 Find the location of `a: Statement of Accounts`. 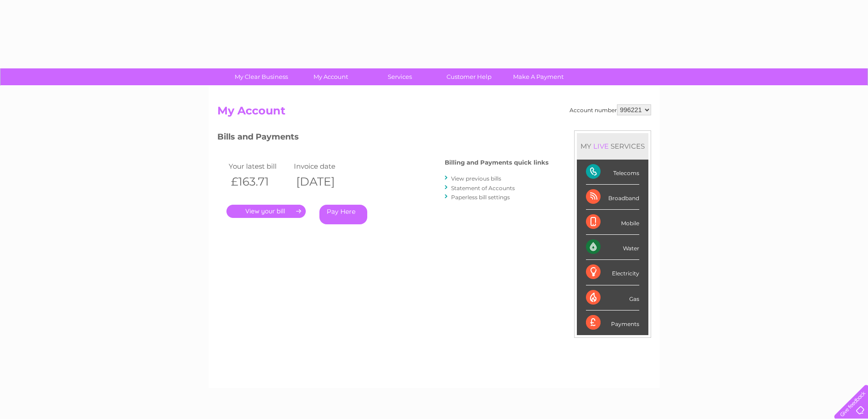

a: Statement of Accounts is located at coordinates (483, 188).